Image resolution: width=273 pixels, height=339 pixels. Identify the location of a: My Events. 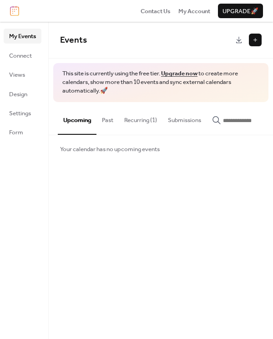
(22, 36).